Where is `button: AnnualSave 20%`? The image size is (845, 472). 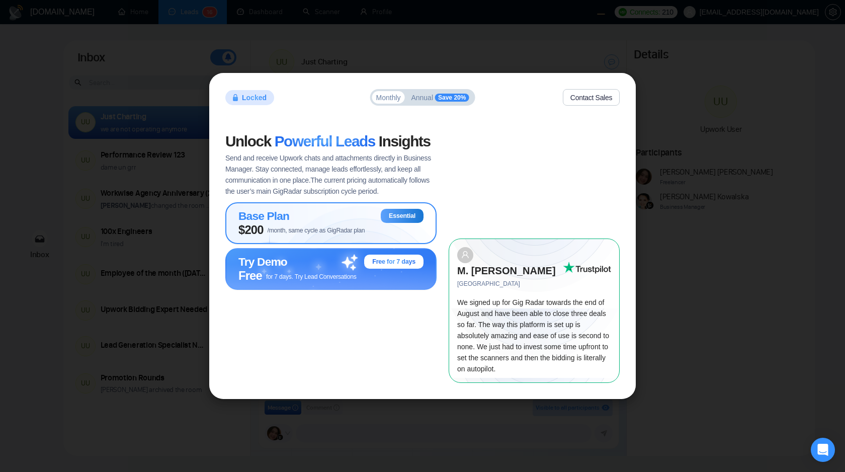 button: AnnualSave 20% is located at coordinates (440, 97).